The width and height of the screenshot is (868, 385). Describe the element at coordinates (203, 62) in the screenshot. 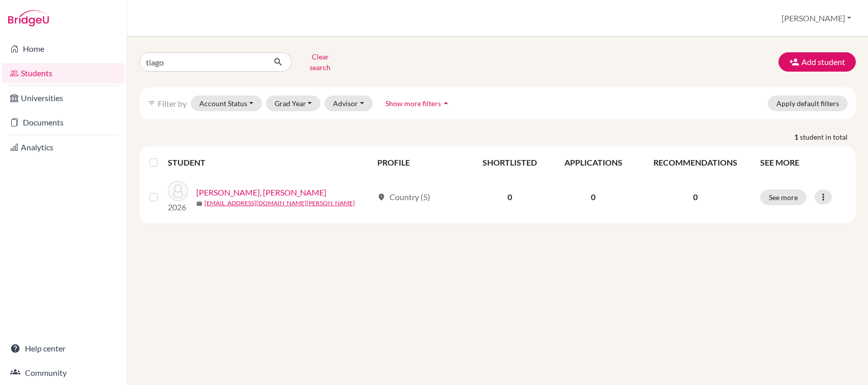

I see `input: Find student by name...` at that location.